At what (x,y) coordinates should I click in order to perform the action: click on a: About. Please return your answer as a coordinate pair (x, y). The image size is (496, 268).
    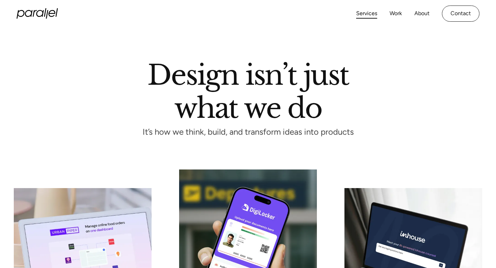
    Looking at the image, I should click on (422, 13).